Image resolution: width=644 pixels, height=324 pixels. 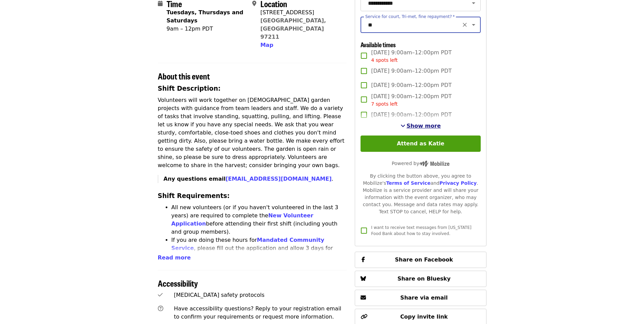 What do you see at coordinates (267, 45) in the screenshot?
I see `span: Map` at bounding box center [267, 45].